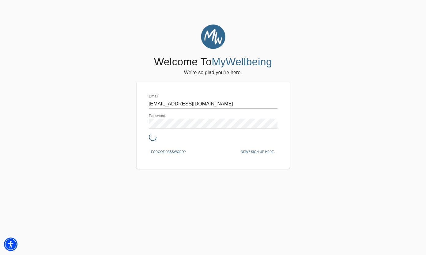  Describe the element at coordinates (258, 152) in the screenshot. I see `span: New? Sign up here.` at that location.